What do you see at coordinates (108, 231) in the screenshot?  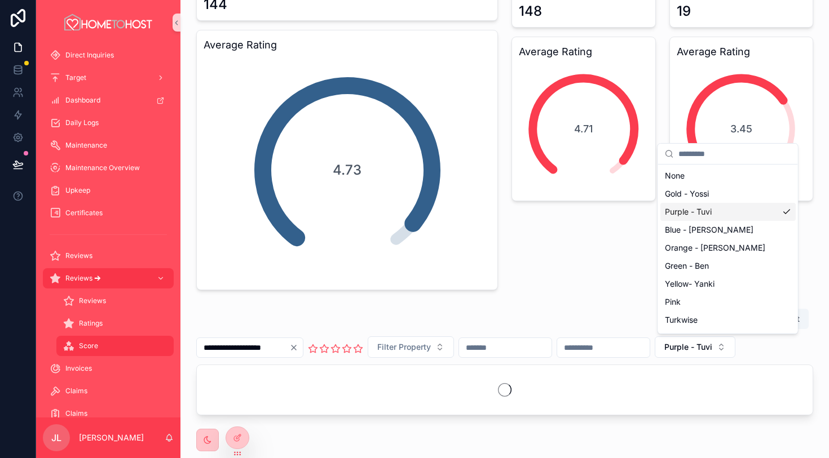 I see `div: scrollable content` at bounding box center [108, 231].